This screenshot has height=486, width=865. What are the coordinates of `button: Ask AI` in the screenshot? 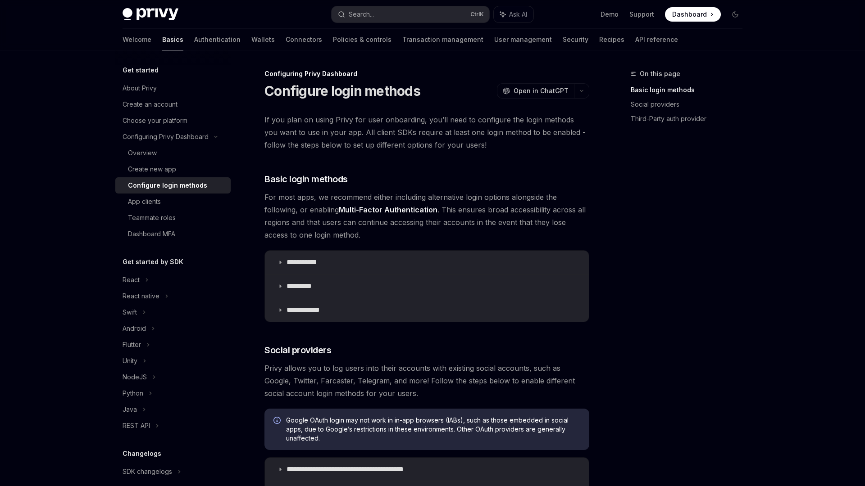 It's located at (513, 14).